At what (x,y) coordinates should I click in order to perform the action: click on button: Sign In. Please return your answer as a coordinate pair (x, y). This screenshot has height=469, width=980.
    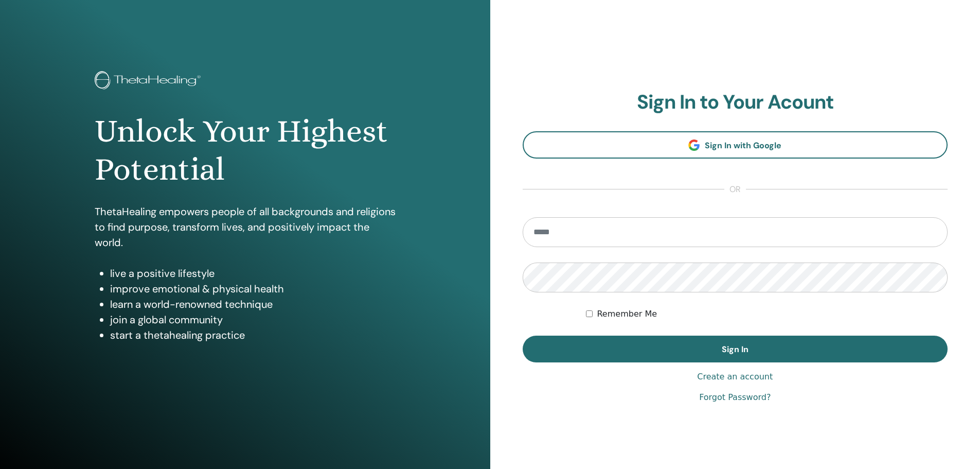
    Looking at the image, I should click on (735, 349).